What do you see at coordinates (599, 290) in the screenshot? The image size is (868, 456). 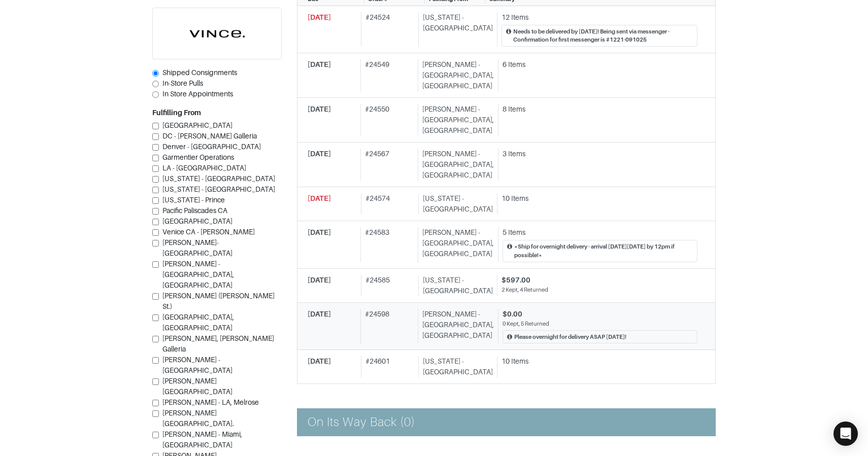 I see `div: 2 Kept, 4 Returned` at bounding box center [599, 290].